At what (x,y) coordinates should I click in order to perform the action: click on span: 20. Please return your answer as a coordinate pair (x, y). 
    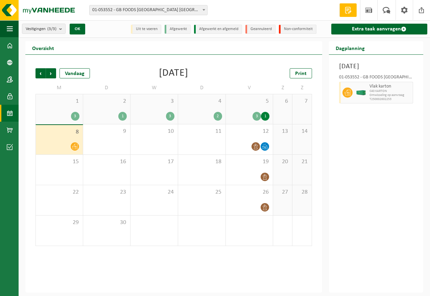
    Looking at the image, I should click on (283, 162).